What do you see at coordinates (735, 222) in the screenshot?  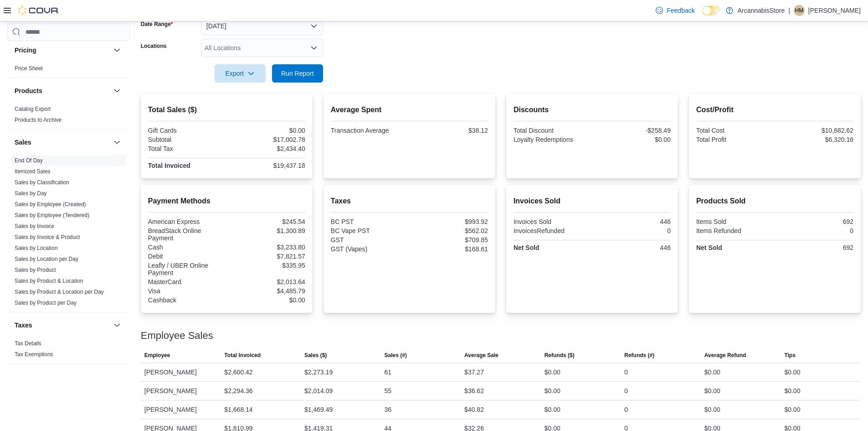 I see `div: Items Sold` at bounding box center [735, 222].